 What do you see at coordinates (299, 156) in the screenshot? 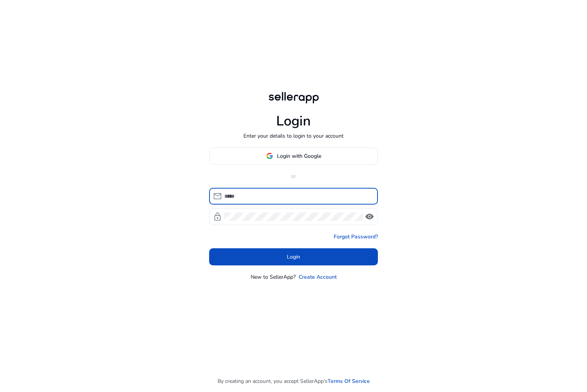
I see `span: Login with Google` at bounding box center [299, 156].